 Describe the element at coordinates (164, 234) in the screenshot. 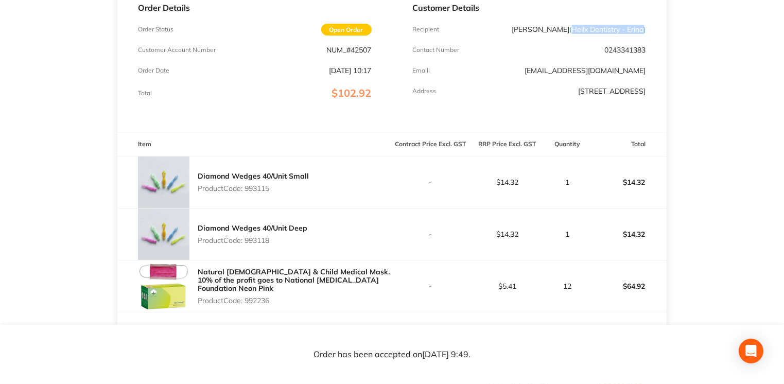

I see `img: aHB3eTIwaQ` at that location.